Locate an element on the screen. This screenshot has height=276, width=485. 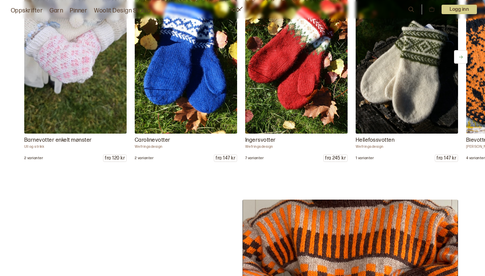
p: Barnevotter enkelt mønster is located at coordinates (75, 141).